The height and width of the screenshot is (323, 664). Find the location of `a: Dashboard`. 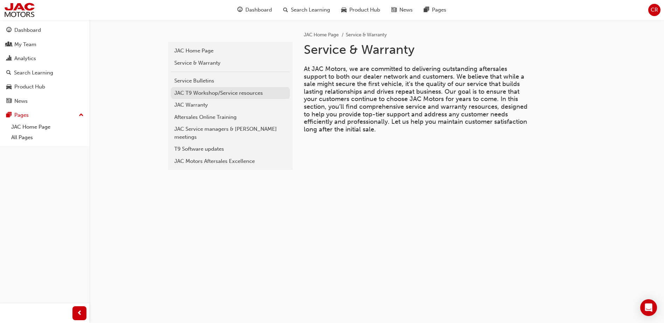

a: Dashboard is located at coordinates (44, 30).